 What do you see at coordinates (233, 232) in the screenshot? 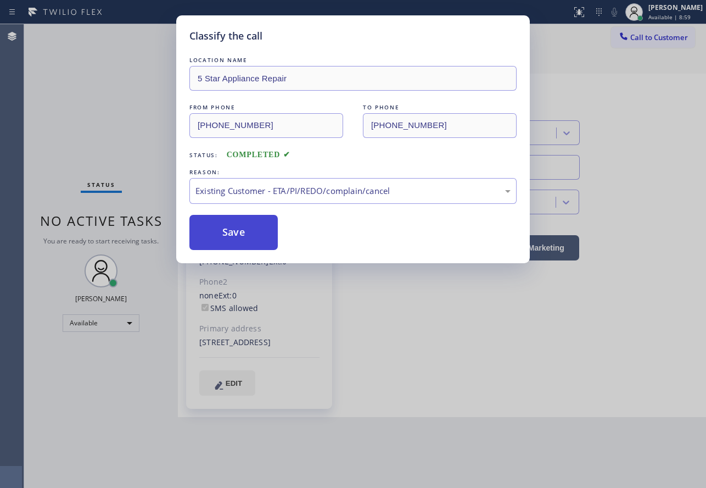
I see `button: Save` at bounding box center [233, 232].